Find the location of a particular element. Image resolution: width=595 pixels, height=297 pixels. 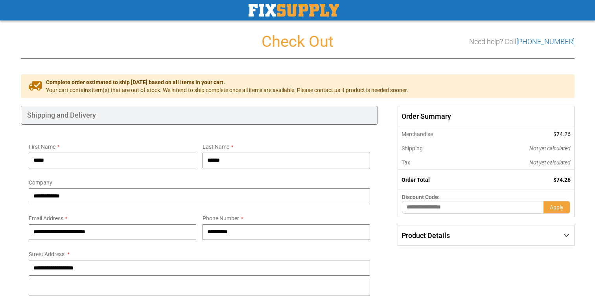

span: Street Address is located at coordinates (46, 254).